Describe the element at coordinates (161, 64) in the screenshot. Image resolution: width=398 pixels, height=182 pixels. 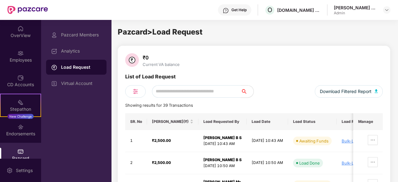
I see `div: Current VA balance` at that location.